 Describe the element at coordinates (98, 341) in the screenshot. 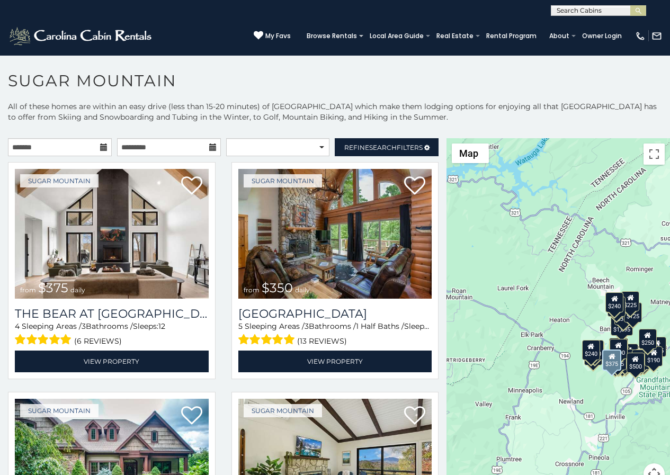

I see `span: (6 reviews)` at that location.